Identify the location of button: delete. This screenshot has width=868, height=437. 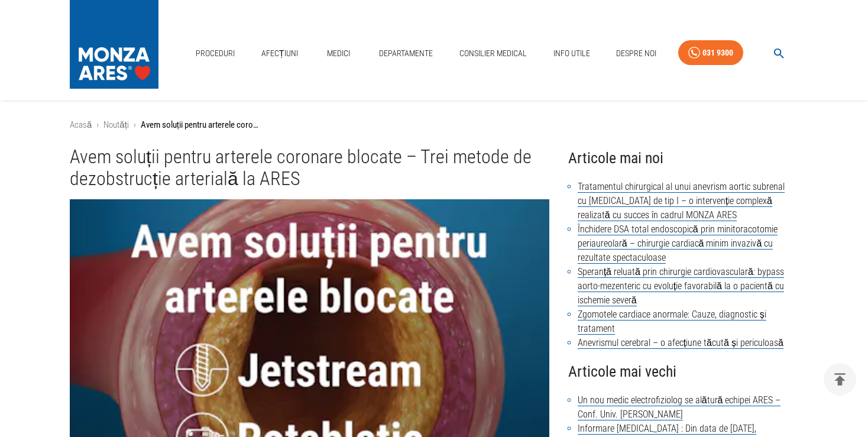
(839, 379).